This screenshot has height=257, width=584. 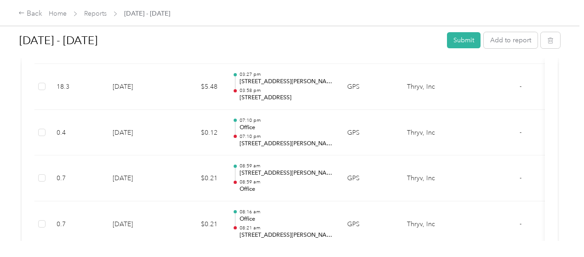 What do you see at coordinates (464, 40) in the screenshot?
I see `font: Submit` at bounding box center [464, 40].